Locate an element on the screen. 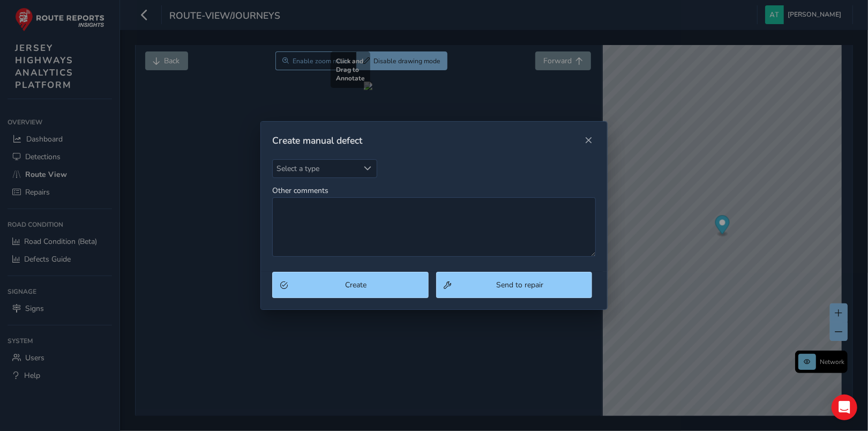 The image size is (868, 431). button: Close is located at coordinates (588, 141).